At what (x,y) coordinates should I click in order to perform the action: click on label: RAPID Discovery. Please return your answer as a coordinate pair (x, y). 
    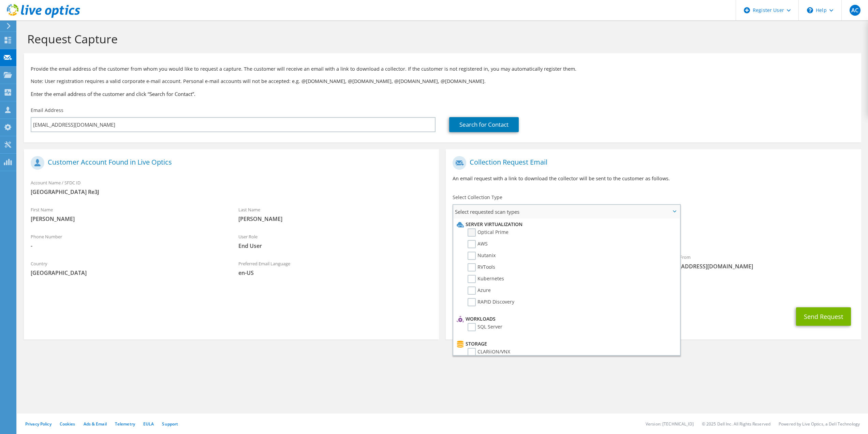
    Looking at the image, I should click on (491, 302).